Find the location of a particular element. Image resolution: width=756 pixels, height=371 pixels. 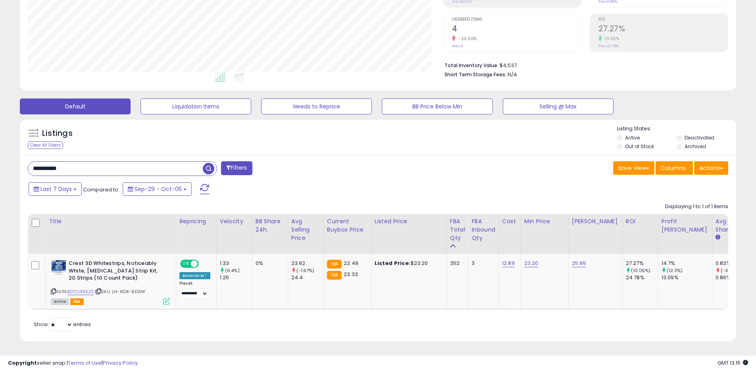

p: Listing States: is located at coordinates (677, 129).